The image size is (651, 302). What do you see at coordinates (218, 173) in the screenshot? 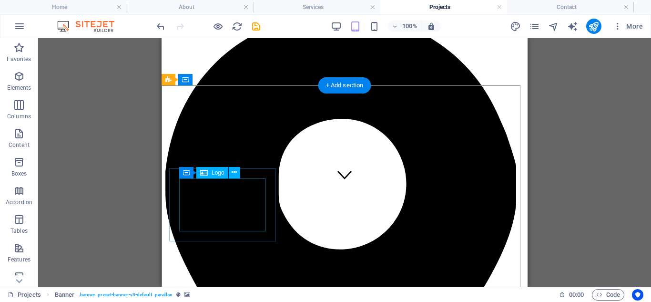
I see `span: Logo` at bounding box center [218, 173].